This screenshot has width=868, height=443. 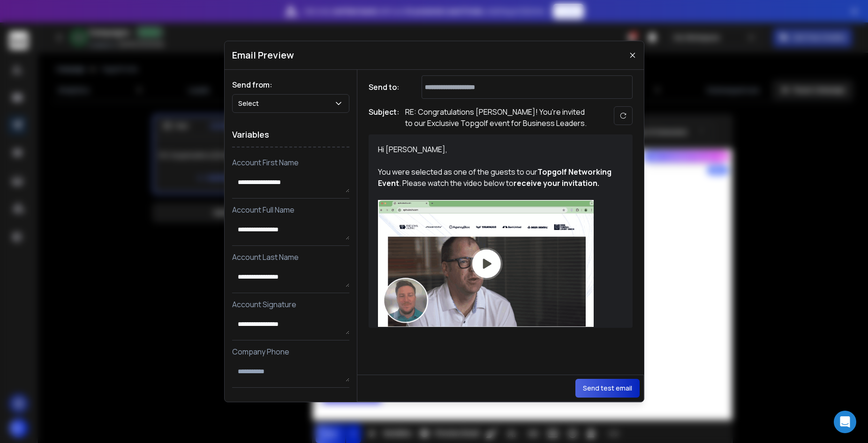 What do you see at coordinates (290, 257) in the screenshot?
I see `p: Account Last Name` at bounding box center [290, 257].